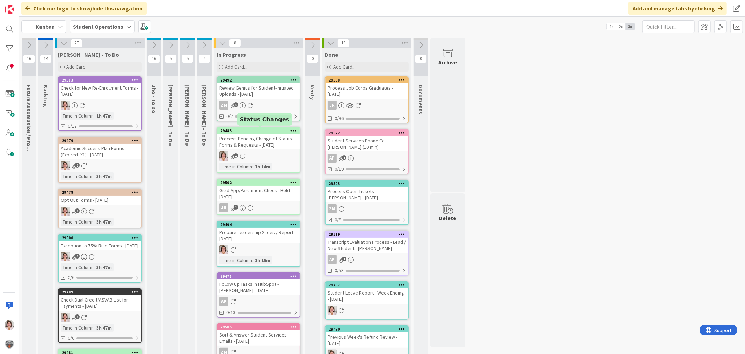 Image resolution: width=745 pixels, height=354 pixels. I want to click on div: 29478, so click(101, 192).